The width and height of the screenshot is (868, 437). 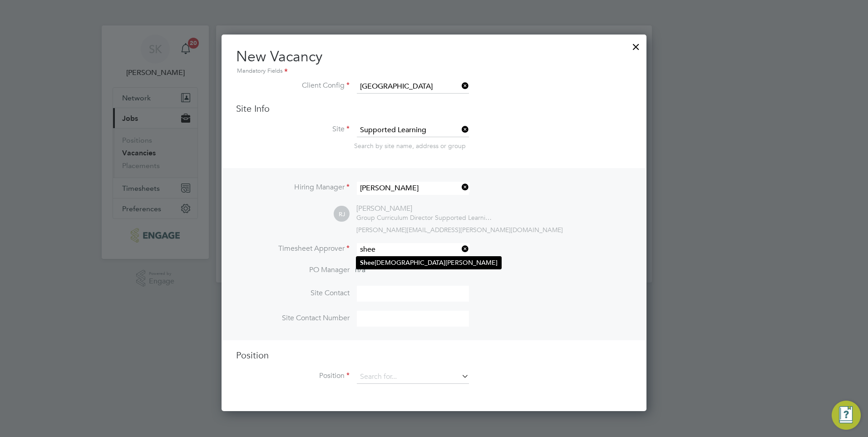 I want to click on label: Site, so click(x=293, y=129).